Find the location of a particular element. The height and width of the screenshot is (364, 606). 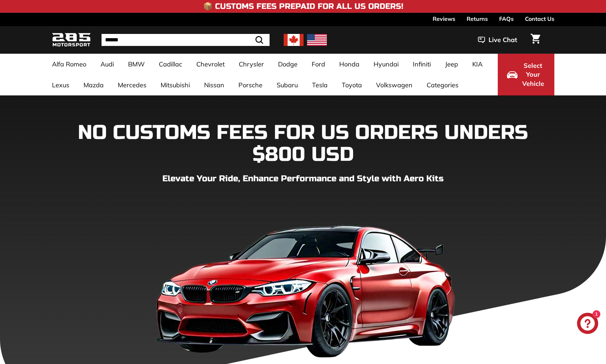

a: Mercedes is located at coordinates (132, 85).